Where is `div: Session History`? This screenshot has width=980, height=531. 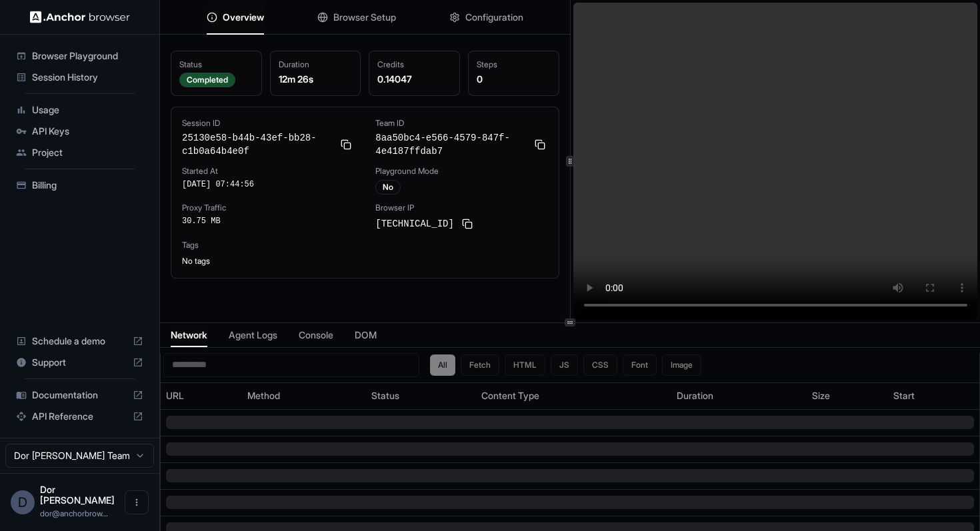 div: Session History is located at coordinates (79, 77).